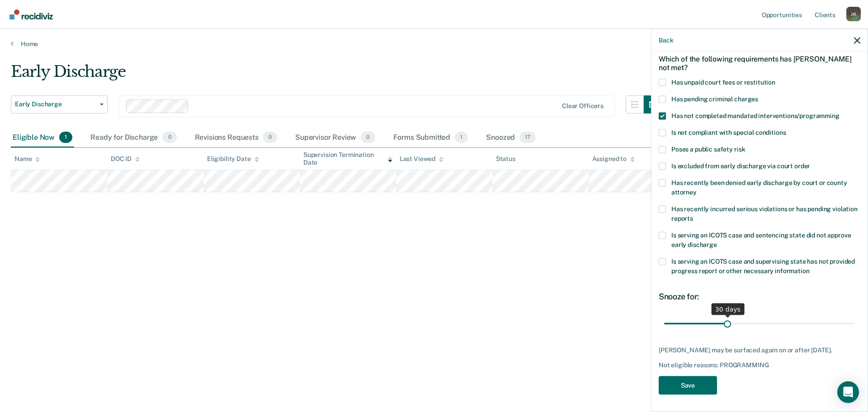  Describe the element at coordinates (728, 132) in the screenshot. I see `span: Is not compliant with special conditions` at that location.